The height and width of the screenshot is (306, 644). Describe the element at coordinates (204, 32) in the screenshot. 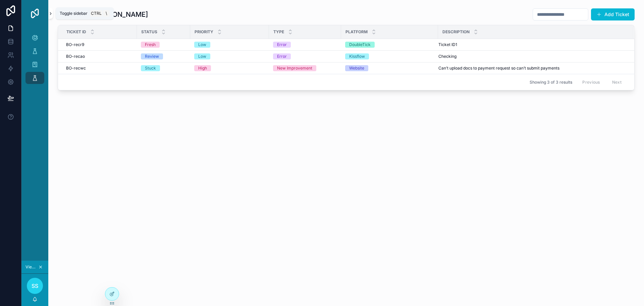

I see `span: Priority` at that location.